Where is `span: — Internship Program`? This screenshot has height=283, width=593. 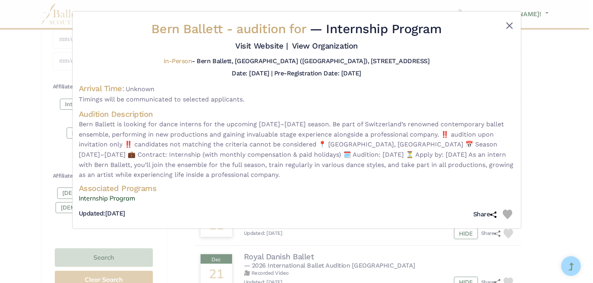
span: — Internship Program is located at coordinates (376, 29).